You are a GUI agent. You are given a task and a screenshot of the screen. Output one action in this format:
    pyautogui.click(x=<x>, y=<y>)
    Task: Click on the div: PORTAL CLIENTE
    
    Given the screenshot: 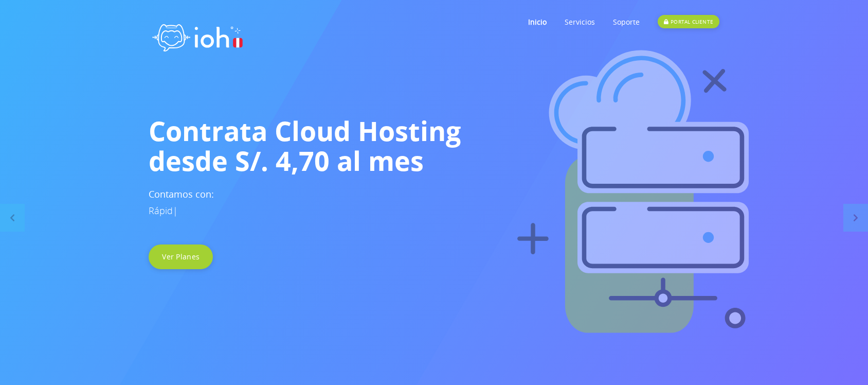 What is the action you would take?
    pyautogui.click(x=689, y=22)
    